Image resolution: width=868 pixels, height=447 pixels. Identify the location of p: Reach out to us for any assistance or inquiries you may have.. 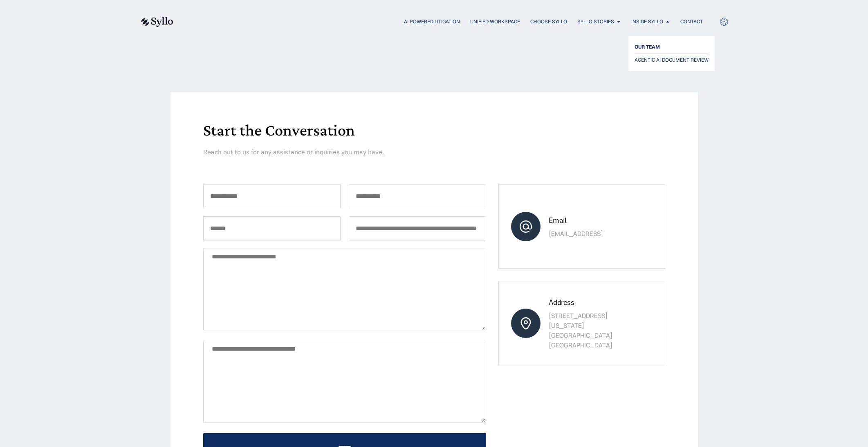
(351, 152).